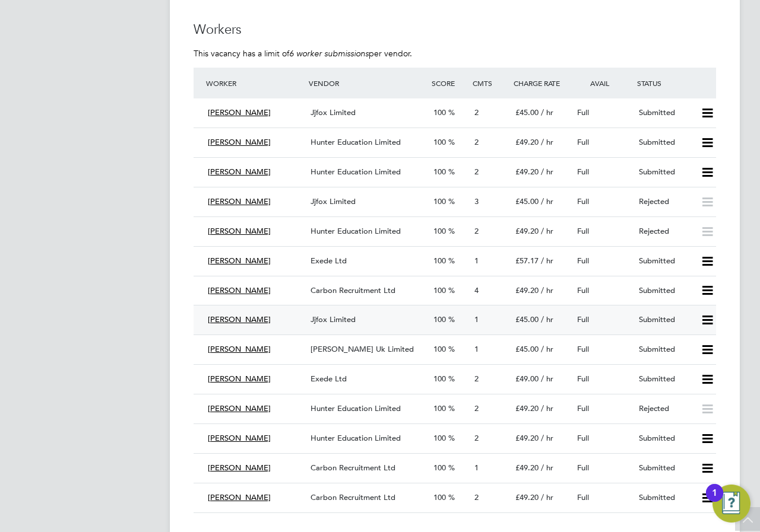 The height and width of the screenshot is (532, 760). Describe the element at coordinates (449, 83) in the screenshot. I see `div: Score` at that location.